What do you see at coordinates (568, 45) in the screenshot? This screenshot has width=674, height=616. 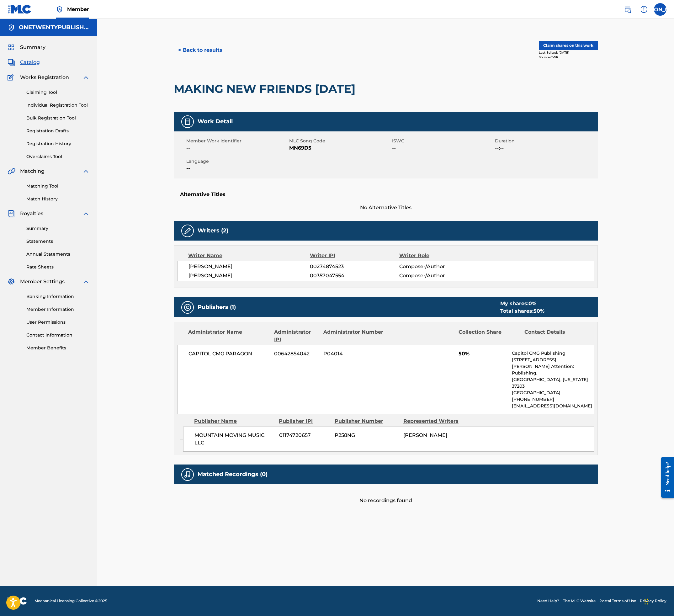 I see `button: Claim shares on this work` at bounding box center [568, 45].